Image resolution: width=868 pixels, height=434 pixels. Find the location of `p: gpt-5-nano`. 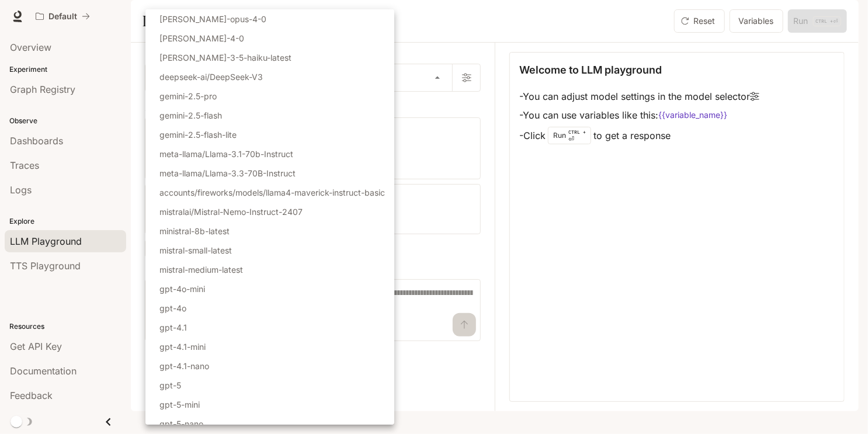

p: gpt-5-nano is located at coordinates (181, 424).